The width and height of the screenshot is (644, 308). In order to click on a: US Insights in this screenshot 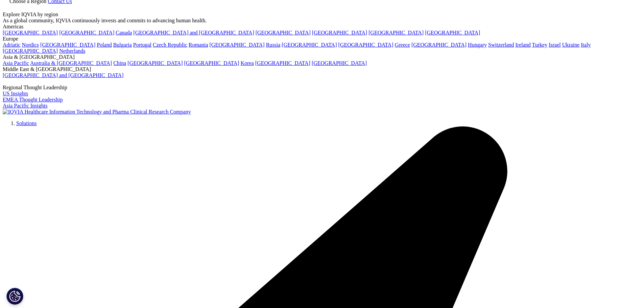, I will do `click(15, 93)`.